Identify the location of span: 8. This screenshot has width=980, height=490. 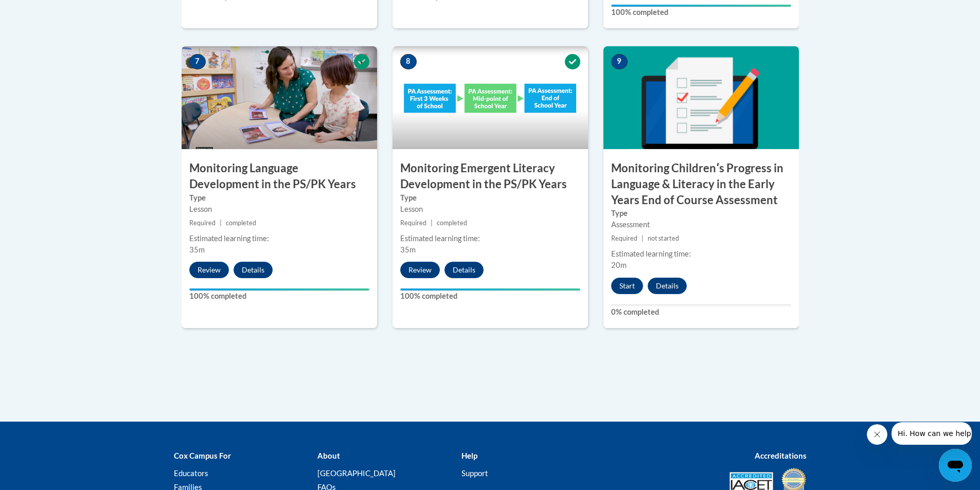
(409, 62).